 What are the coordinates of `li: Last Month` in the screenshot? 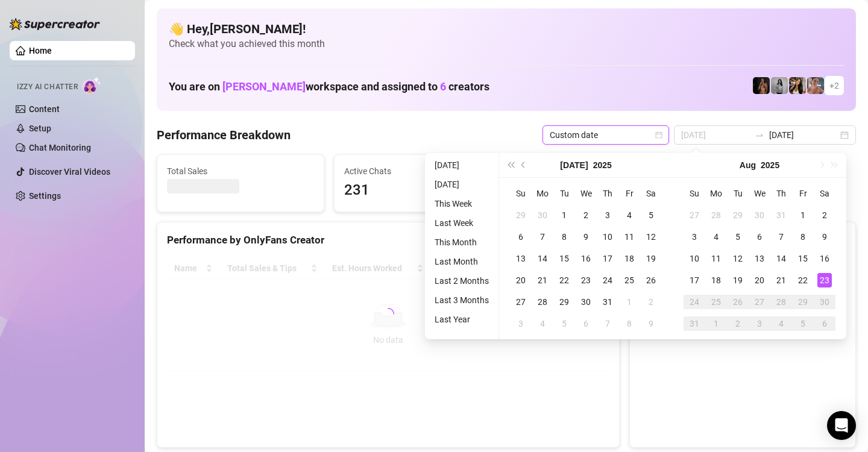 It's located at (462, 262).